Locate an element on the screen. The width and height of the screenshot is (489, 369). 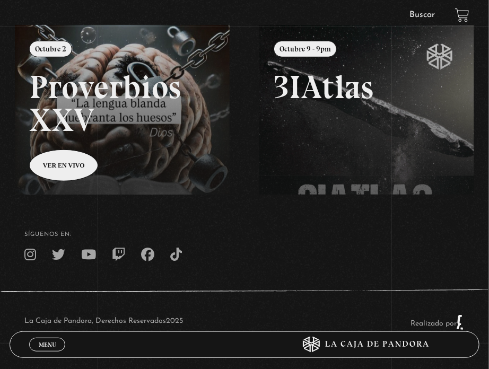
span: Menu is located at coordinates (47, 345).